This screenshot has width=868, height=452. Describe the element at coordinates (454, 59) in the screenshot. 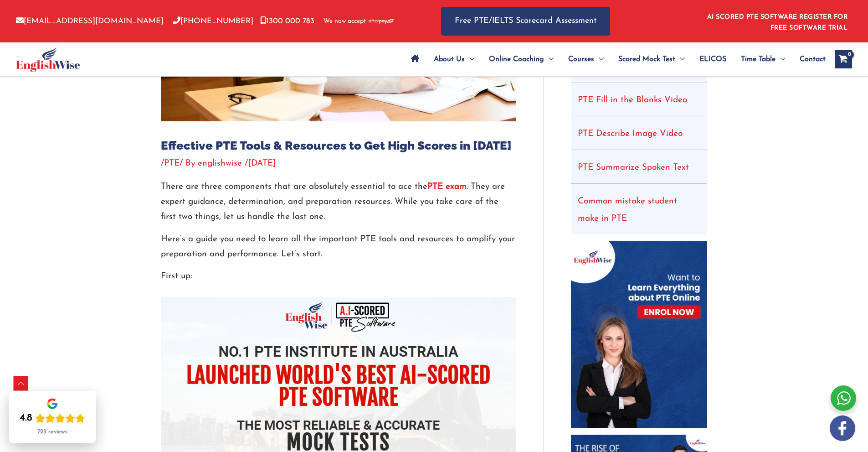

I see `a: About UsMenu Toggle` at that location.